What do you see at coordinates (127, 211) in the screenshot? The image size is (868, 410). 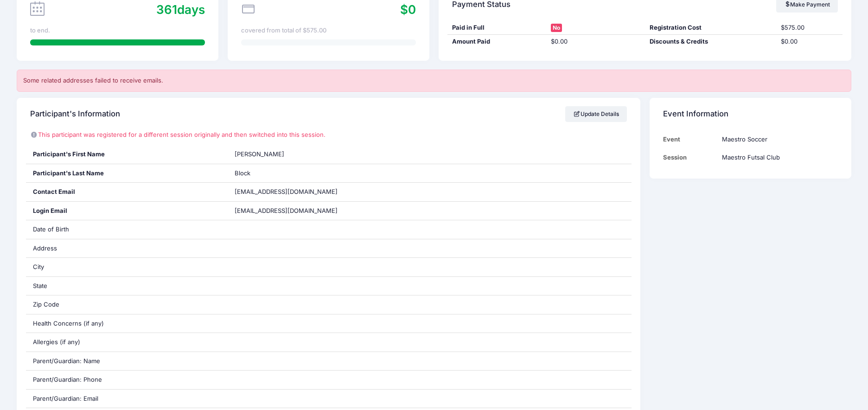 I see `div: Login Email` at bounding box center [127, 211].